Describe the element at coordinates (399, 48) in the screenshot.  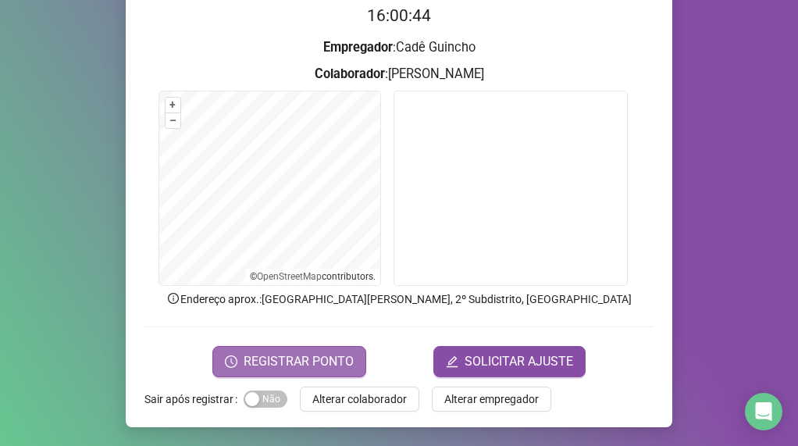
I see `h3: : Cadê Guincho` at that location.